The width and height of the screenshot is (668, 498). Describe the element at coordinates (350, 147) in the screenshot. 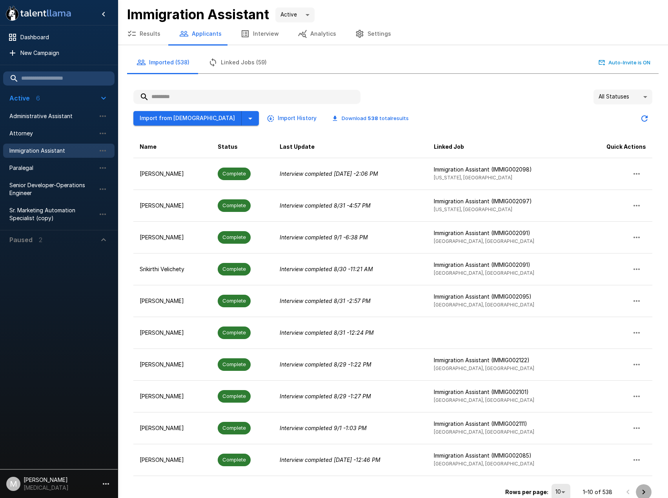

I see `th: Last Update` at that location.